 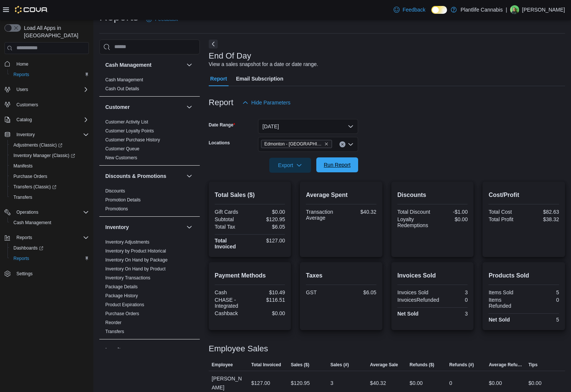 What do you see at coordinates (414, 10) in the screenshot?
I see `span: Feedback` at bounding box center [414, 10].